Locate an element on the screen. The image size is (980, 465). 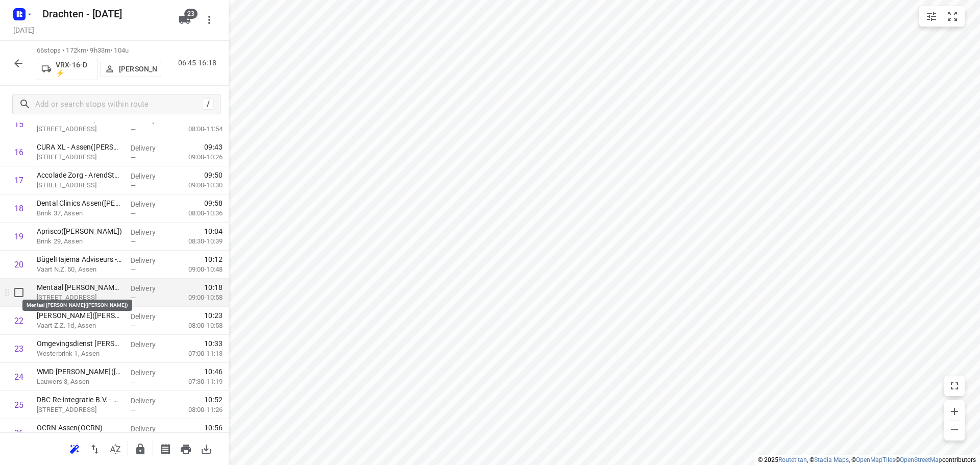
p: CURA XL - Assen(Désiré Huussen ) is located at coordinates (79, 147).